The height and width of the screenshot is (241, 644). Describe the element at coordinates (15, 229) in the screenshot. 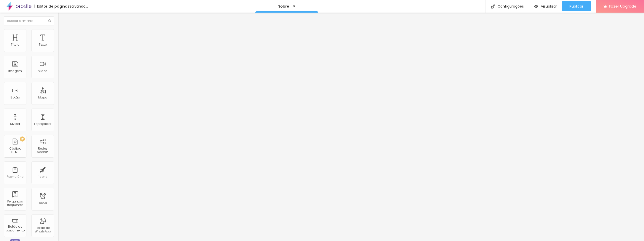

I see `div: Botão de pagamento` at that location.